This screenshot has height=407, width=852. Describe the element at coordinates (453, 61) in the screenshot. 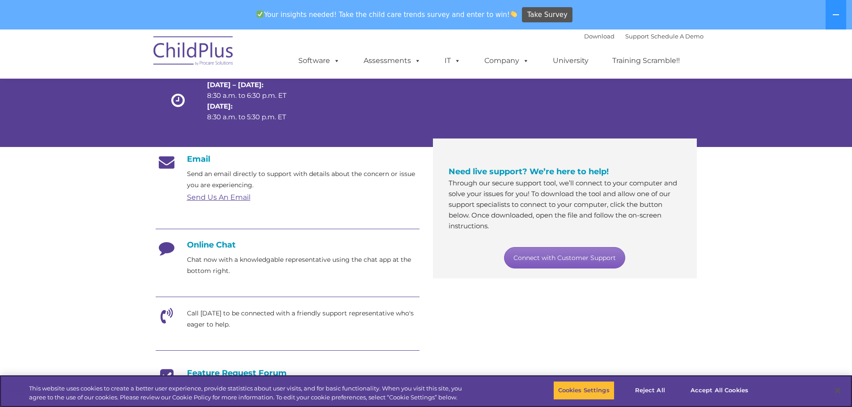

I see `a: IT` at that location.